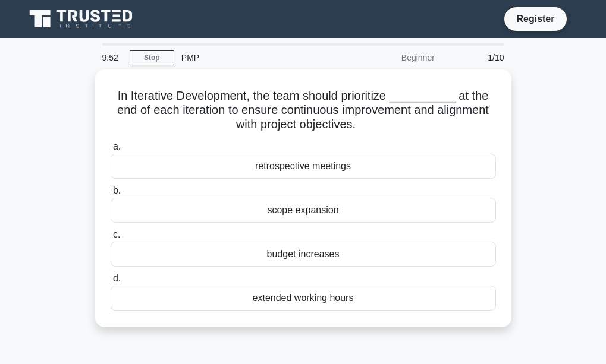 Image resolution: width=606 pixels, height=364 pixels. What do you see at coordinates (116, 234) in the screenshot?
I see `span: c.` at bounding box center [116, 234].